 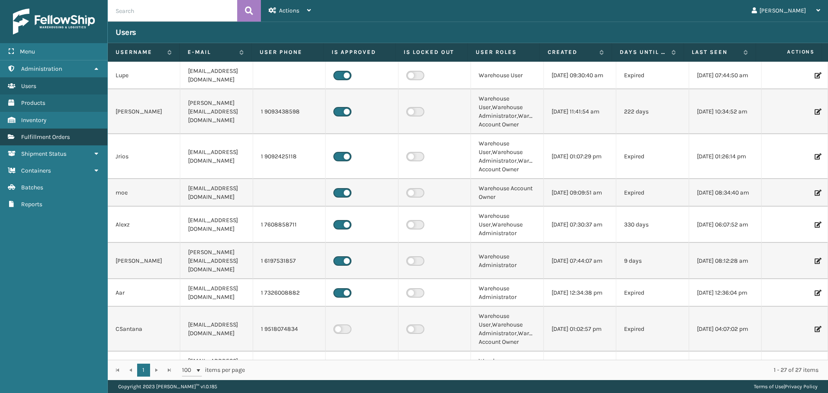 What do you see at coordinates (507, 193) in the screenshot?
I see `td: Warehouse Account Owner` at bounding box center [507, 193].